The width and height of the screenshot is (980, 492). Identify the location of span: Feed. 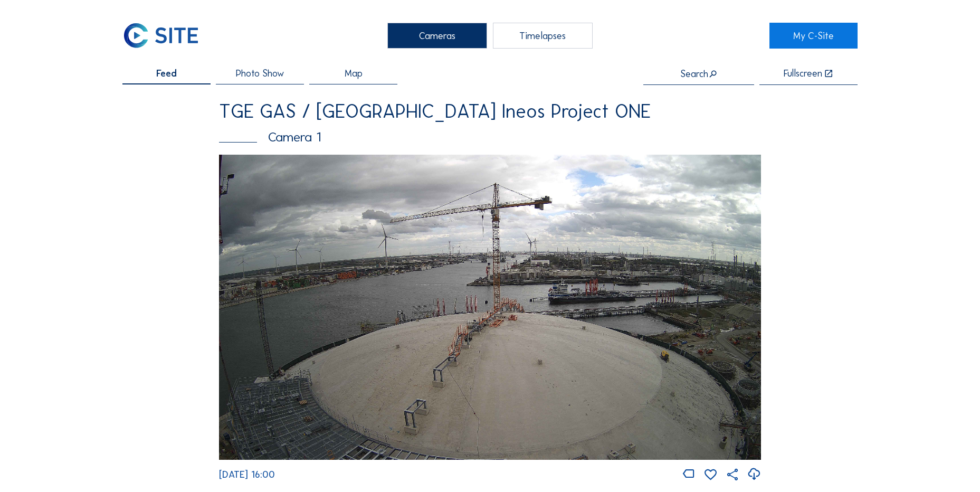
(166, 73).